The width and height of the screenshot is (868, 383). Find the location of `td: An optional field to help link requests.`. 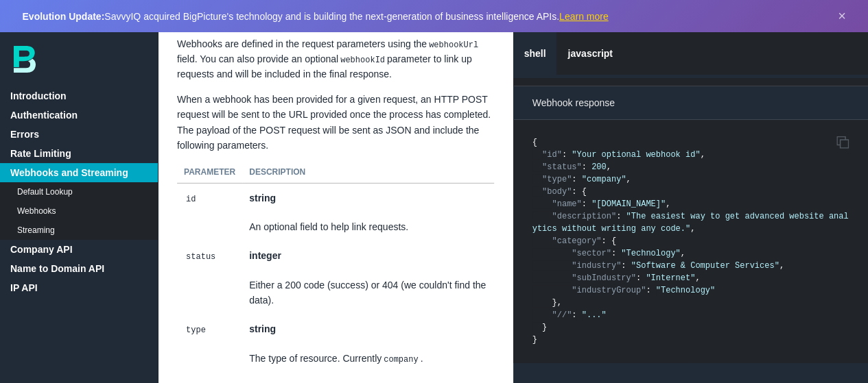

td: An optional field to help link requests. is located at coordinates (368, 227).